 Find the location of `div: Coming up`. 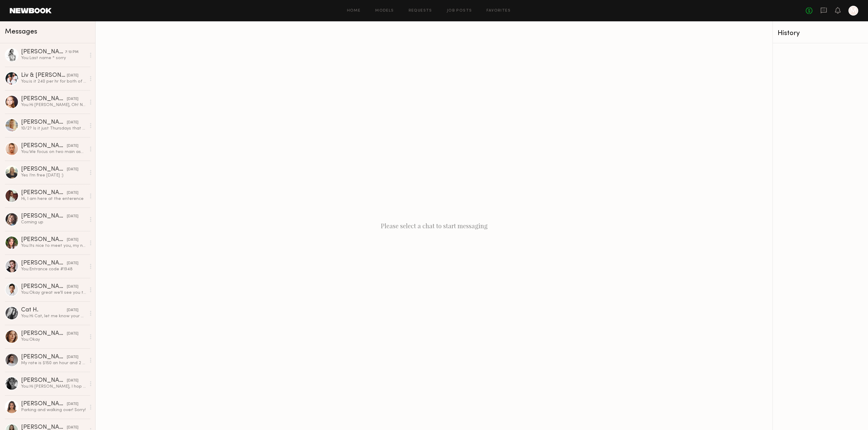

div: Coming up is located at coordinates (54, 223).